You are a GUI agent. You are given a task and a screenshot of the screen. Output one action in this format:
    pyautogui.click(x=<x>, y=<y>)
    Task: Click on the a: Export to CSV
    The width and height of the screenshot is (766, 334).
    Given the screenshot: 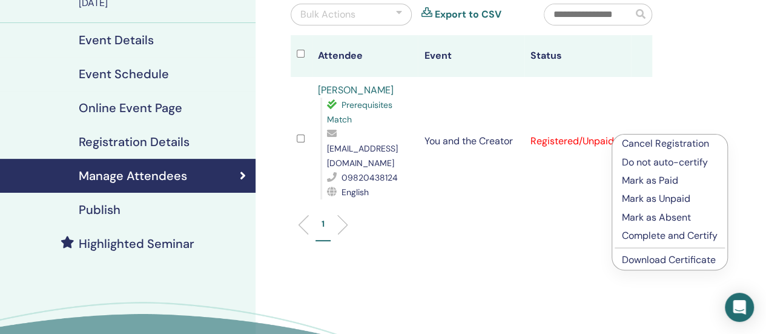 What is the action you would take?
    pyautogui.click(x=468, y=15)
    